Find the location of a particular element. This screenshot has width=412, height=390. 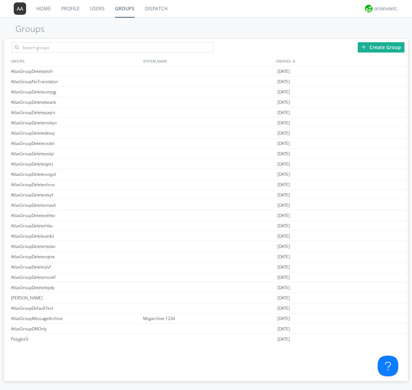

div: GROUPS is located at coordinates (75, 61).